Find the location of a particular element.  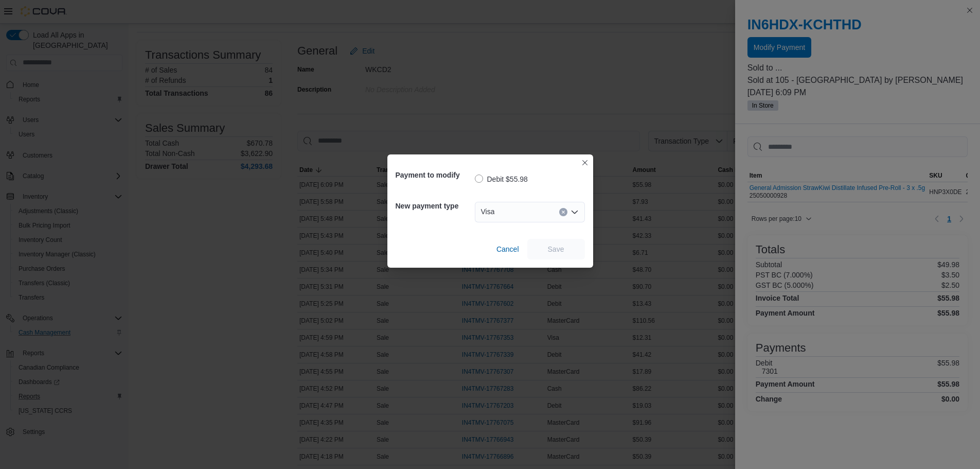

label: Debit $55.98 is located at coordinates (501, 179).